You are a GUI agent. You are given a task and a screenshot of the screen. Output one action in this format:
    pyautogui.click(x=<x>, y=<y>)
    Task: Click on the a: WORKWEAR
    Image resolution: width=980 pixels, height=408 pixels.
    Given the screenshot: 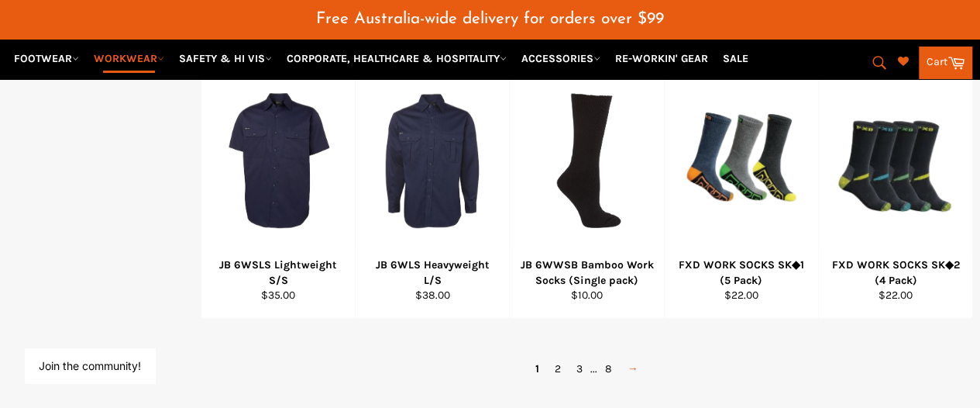 What is the action you would take?
    pyautogui.click(x=128, y=58)
    